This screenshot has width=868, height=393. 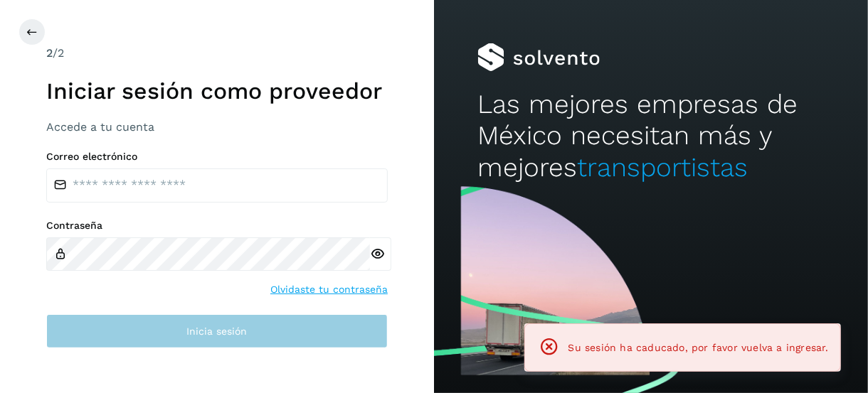 I want to click on span: 2, so click(x=49, y=53).